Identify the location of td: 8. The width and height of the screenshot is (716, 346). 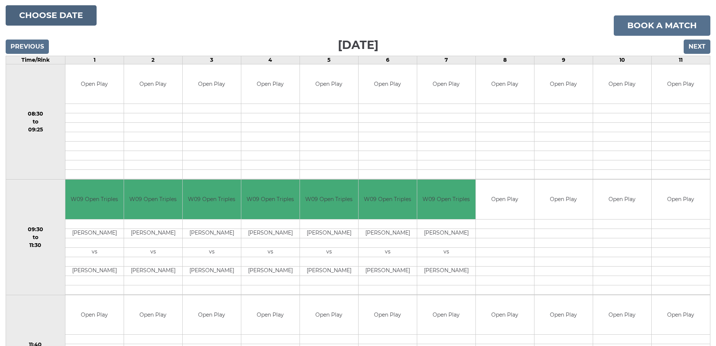
(505, 60).